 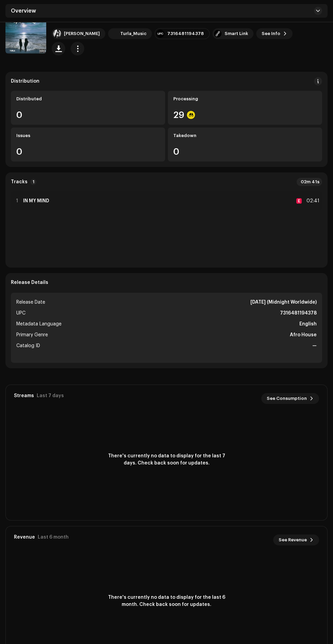 What do you see at coordinates (53, 537) in the screenshot?
I see `div: Last 6 month` at bounding box center [53, 537].